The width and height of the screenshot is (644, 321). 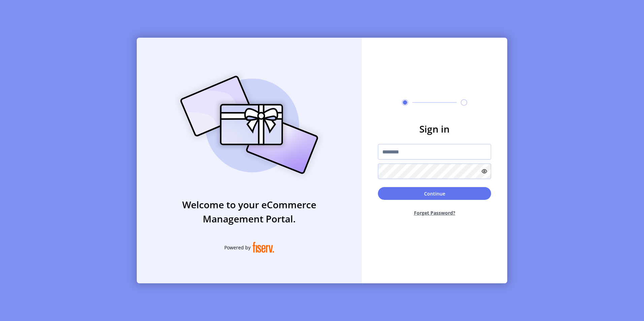 I want to click on button: Continue, so click(x=435, y=193).